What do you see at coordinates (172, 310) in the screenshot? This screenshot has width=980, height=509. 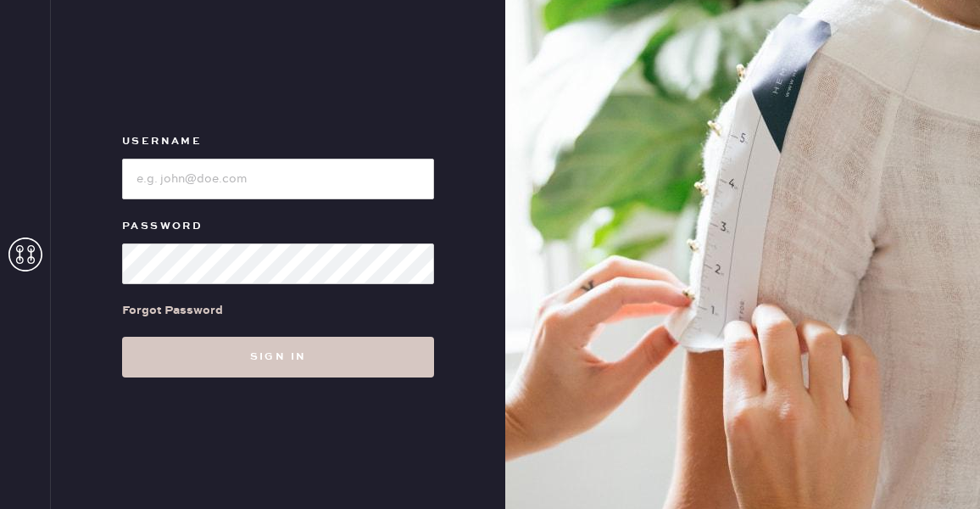 I see `a: Forgot Password` at bounding box center [172, 310].